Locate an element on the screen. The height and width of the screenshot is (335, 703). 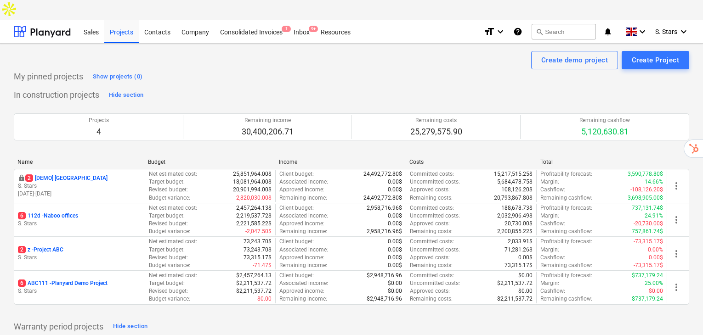
p: Margin : is located at coordinates (550, 182).